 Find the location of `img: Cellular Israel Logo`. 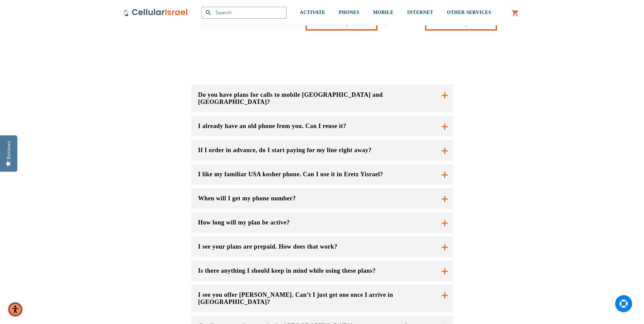

img: Cellular Israel Logo is located at coordinates (156, 13).